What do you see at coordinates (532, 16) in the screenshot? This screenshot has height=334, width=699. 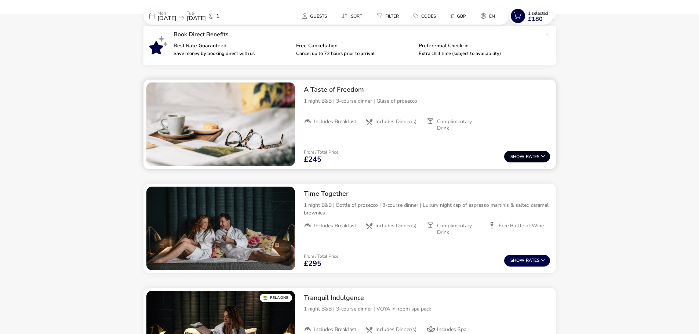 I see `naf-pibe-menu-bar-item: 1 Selected£180` at bounding box center [532, 16].